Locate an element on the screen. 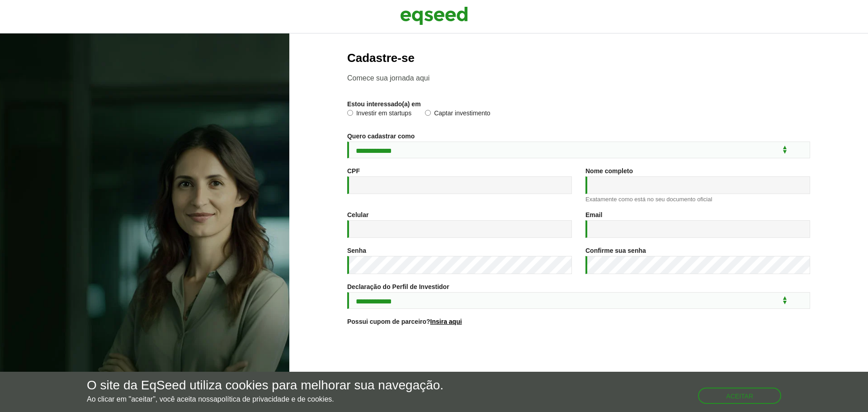 The image size is (868, 412). label: Captar investimento is located at coordinates (457, 115).